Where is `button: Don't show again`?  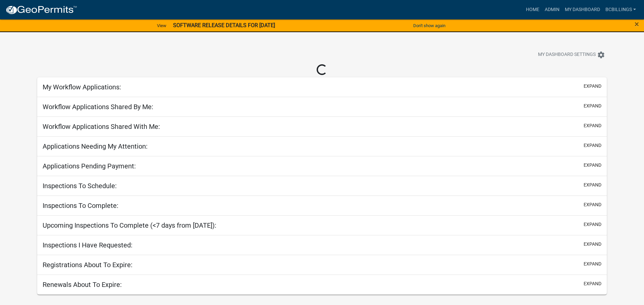 button: Don't show again is located at coordinates (429, 26).